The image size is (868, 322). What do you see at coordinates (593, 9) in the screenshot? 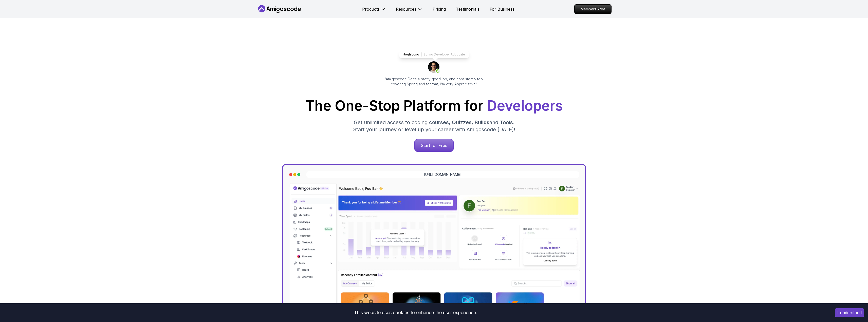
I see `a: Members Area` at bounding box center [593, 9].